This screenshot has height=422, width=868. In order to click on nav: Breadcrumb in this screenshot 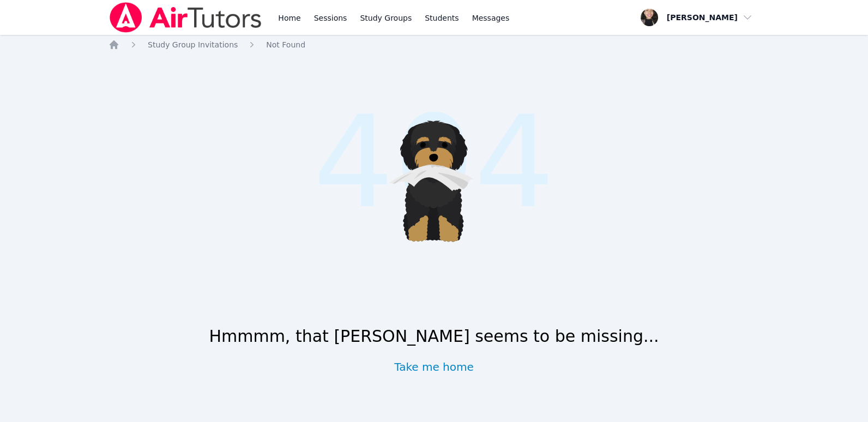, I will do `click(434, 45)`.